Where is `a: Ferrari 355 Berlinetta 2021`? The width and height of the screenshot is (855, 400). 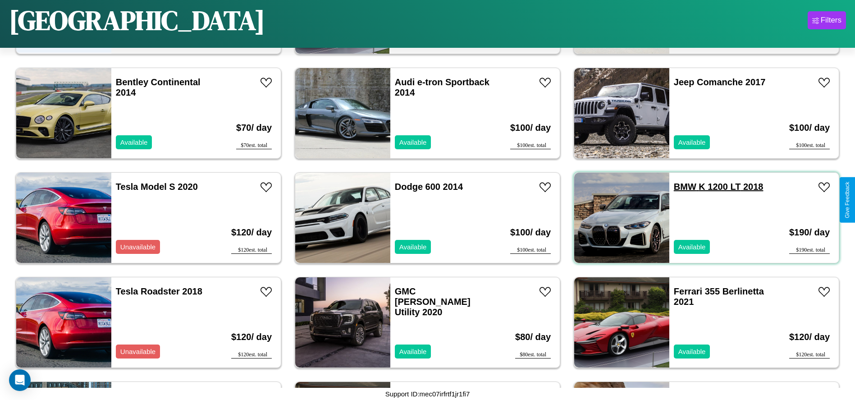 a: Ferrari 355 Berlinetta 2021 is located at coordinates (719, 296).